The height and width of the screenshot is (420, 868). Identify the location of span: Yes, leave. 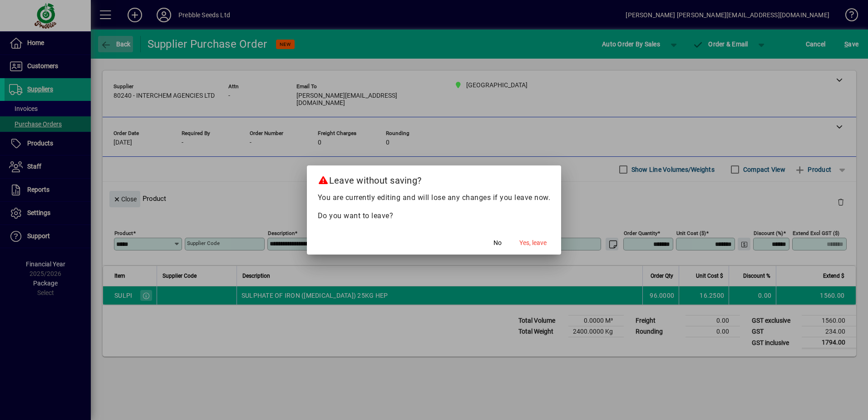
(533, 243).